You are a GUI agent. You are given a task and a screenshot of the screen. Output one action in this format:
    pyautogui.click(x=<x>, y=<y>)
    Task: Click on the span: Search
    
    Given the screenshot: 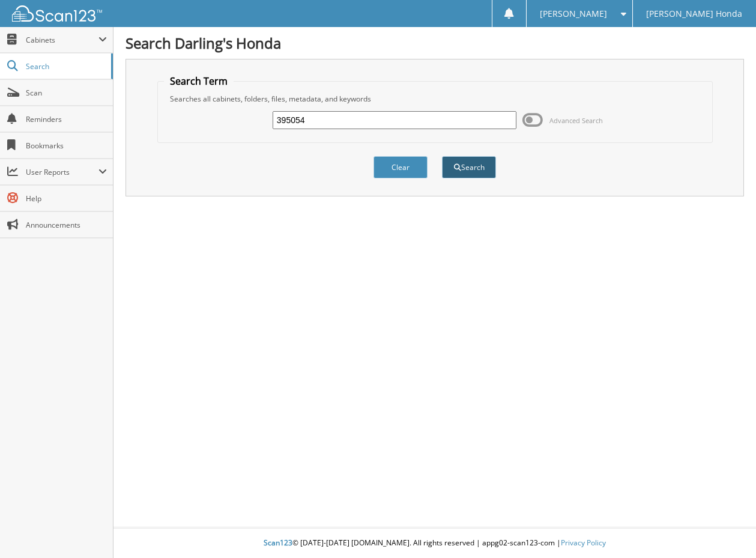 What is the action you would take?
    pyautogui.click(x=65, y=66)
    